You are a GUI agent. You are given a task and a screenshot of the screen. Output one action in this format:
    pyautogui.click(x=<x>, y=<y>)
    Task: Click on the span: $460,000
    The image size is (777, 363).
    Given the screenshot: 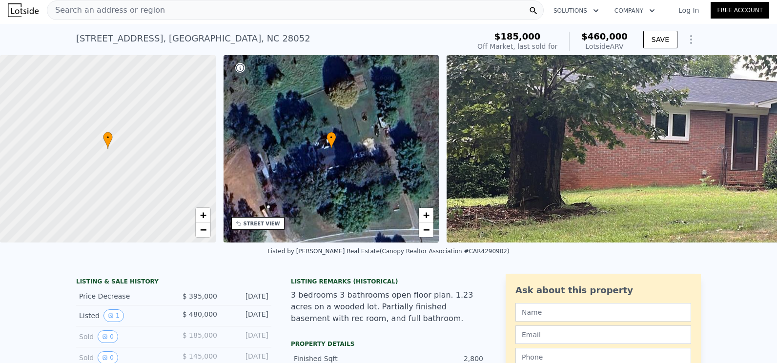 What is the action you would take?
    pyautogui.click(x=604, y=36)
    